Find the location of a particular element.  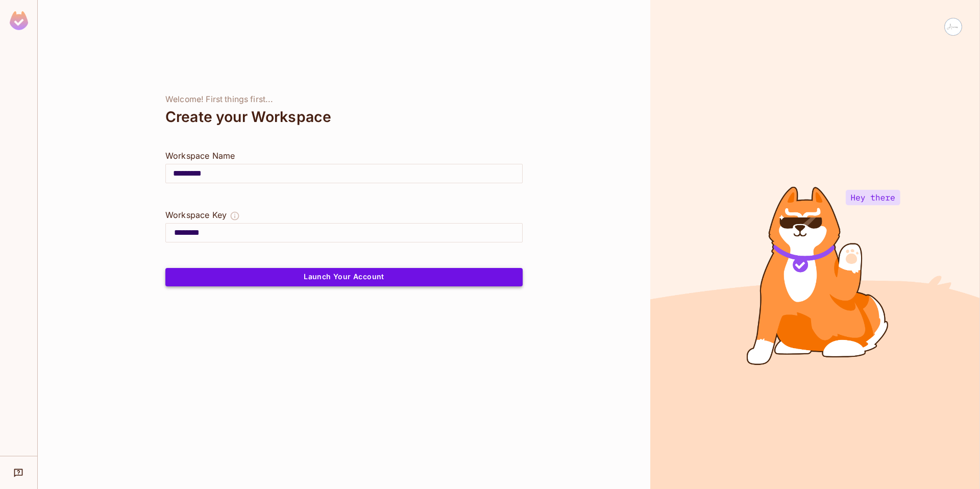

img: Anurag Kushwah is located at coordinates (953, 27).